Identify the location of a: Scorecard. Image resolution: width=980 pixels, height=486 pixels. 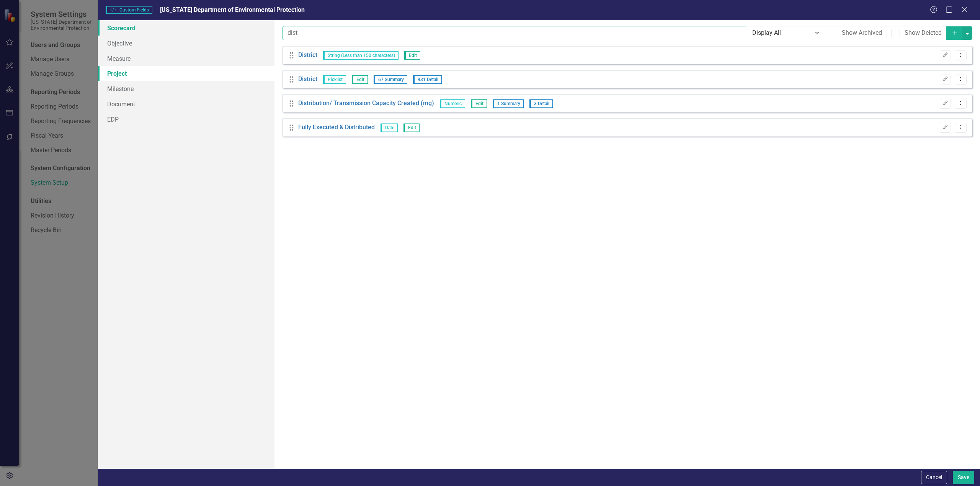
(186, 28).